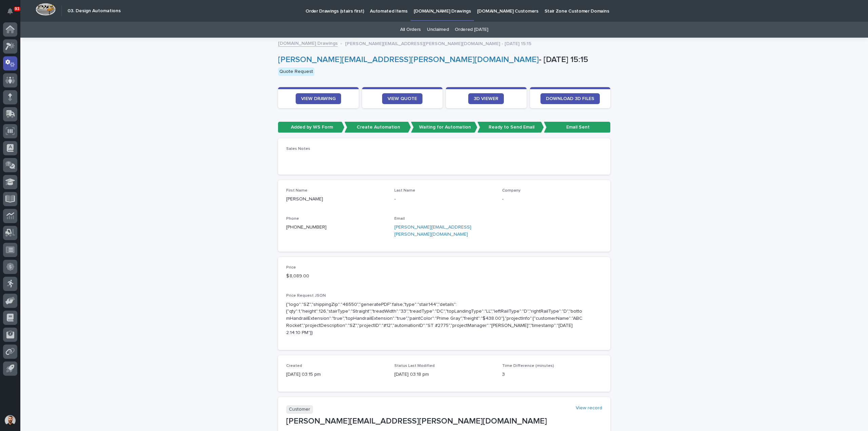 This screenshot has height=431, width=868. I want to click on a: VIEW QUOTE, so click(402, 99).